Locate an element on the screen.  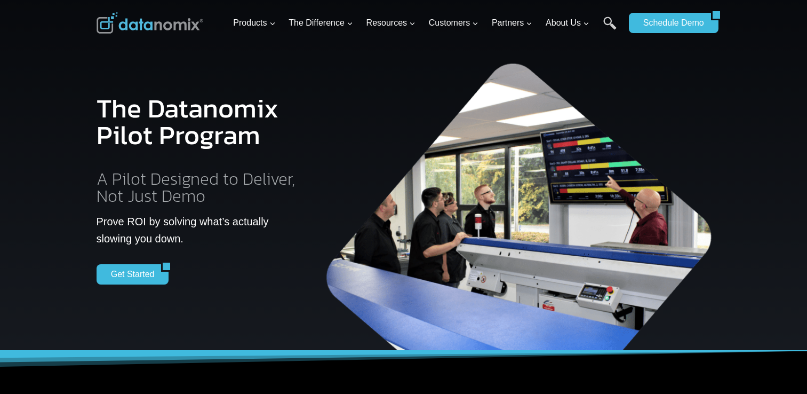
h1: The Datanomix Pilot Program is located at coordinates (200, 122).